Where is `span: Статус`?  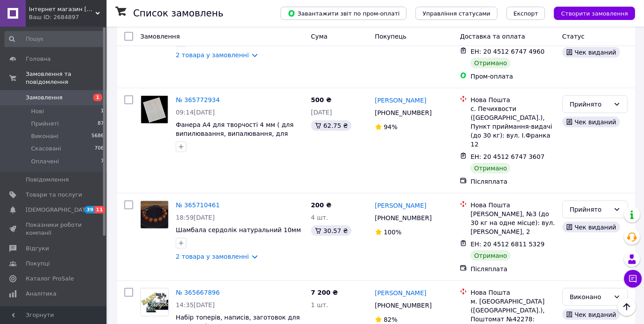
span: Статус is located at coordinates (573, 37).